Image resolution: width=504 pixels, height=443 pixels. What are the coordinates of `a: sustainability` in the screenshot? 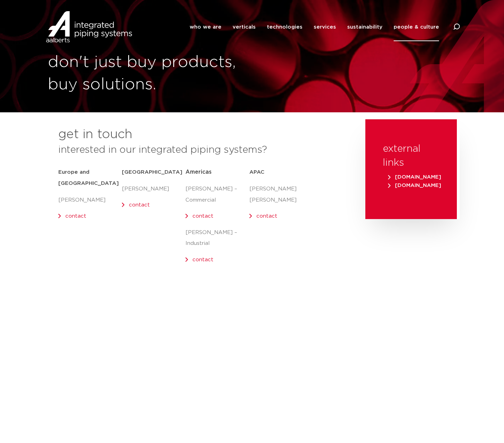 It's located at (365, 27).